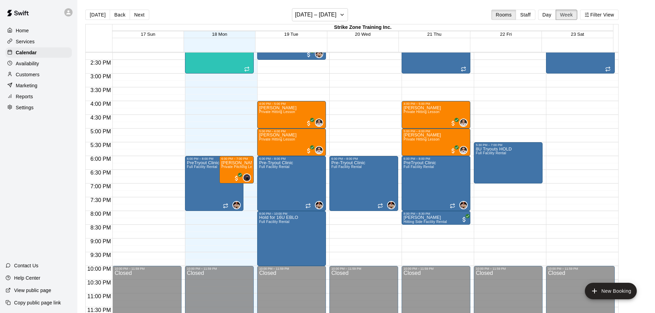  Describe the element at coordinates (120, 15) in the screenshot. I see `button: Back` at that location.